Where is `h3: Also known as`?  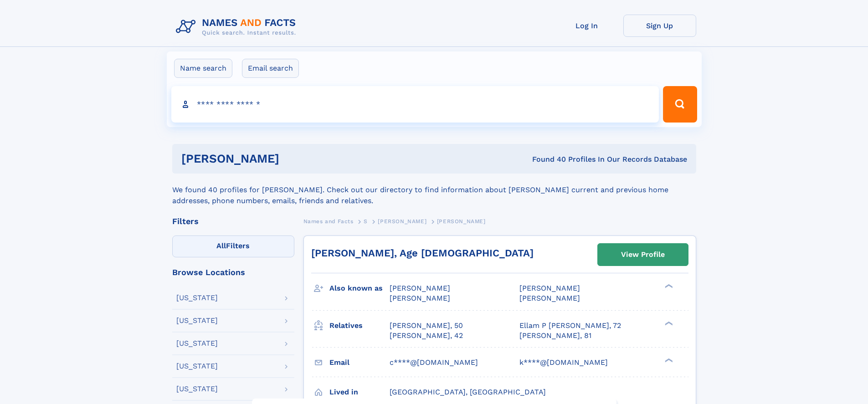
h3: Also known as is located at coordinates (359, 288).